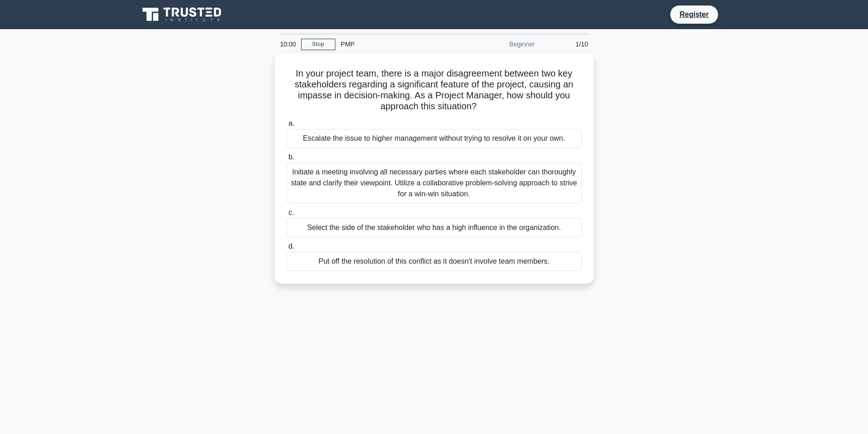  Describe the element at coordinates (291, 123) in the screenshot. I see `span: a.` at that location.